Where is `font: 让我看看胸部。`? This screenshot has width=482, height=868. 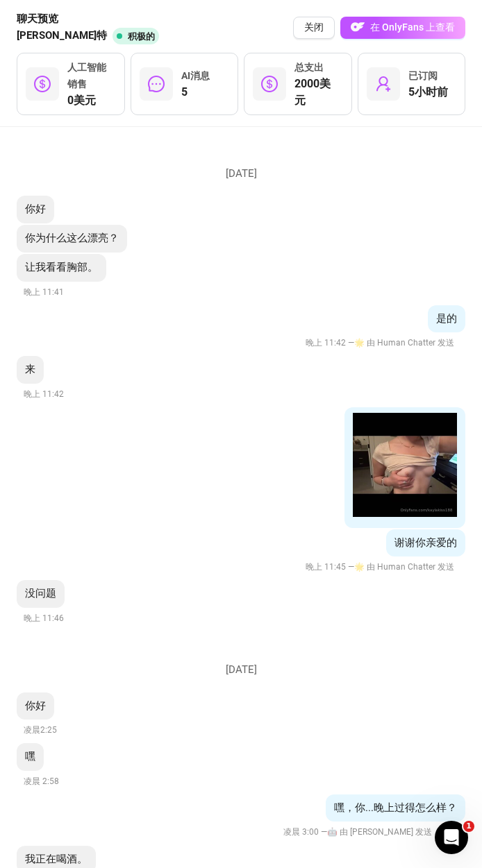
font: 让我看看胸部。 is located at coordinates (61, 267).